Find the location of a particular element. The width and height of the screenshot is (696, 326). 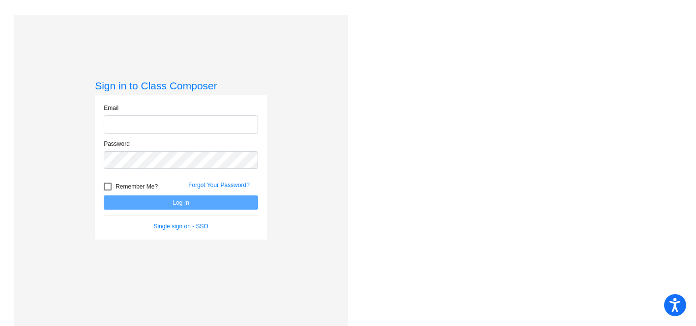

label: Email is located at coordinates (111, 108).